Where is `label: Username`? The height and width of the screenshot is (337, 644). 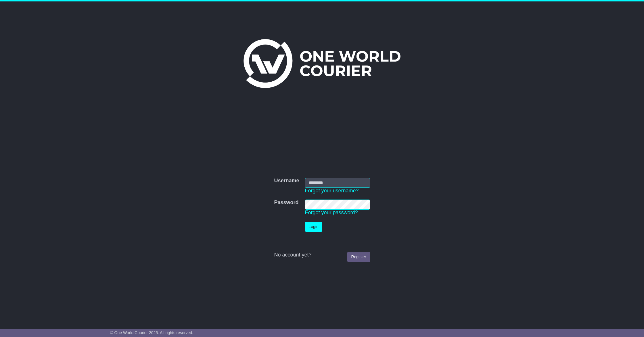
label: Username is located at coordinates (287, 181).